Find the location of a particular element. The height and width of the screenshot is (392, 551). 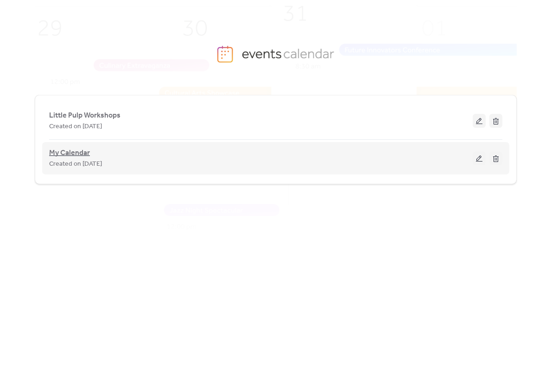

span: My Calendar is located at coordinates (70, 153).